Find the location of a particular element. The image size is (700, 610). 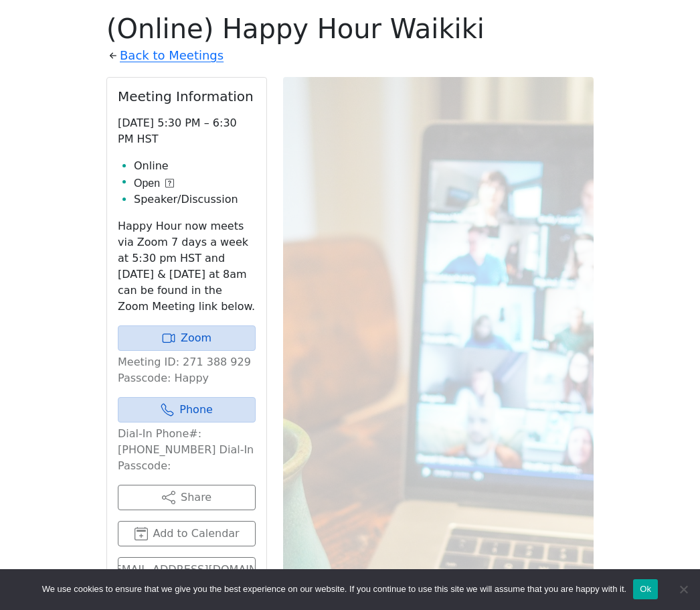

button: Open is located at coordinates (154, 184).